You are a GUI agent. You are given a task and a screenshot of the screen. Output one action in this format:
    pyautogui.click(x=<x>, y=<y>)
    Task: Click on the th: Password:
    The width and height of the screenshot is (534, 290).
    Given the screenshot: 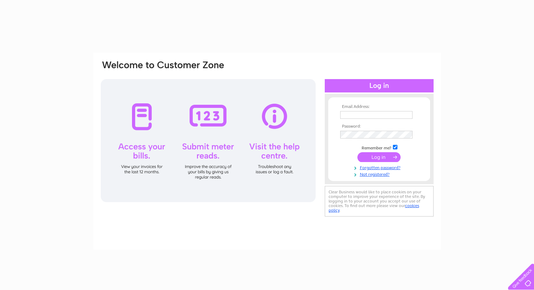 What is the action you would take?
    pyautogui.click(x=380, y=127)
    